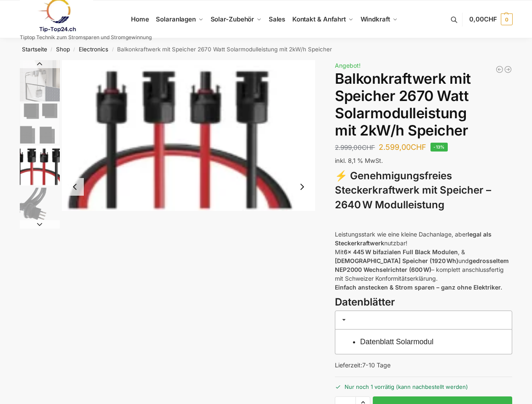 This screenshot has height=404, width=532. What do you see at coordinates (375, 19) in the screenshot?
I see `span: Windkraft` at bounding box center [375, 19].